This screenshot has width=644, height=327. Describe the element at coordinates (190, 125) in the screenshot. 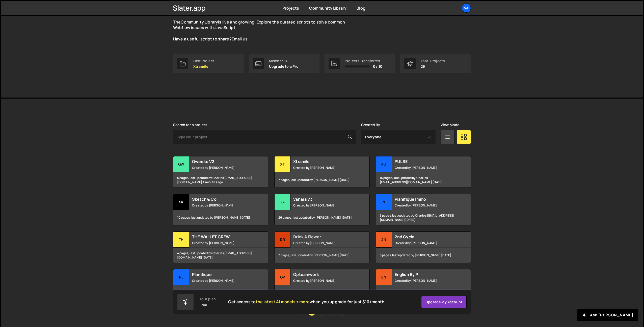

I see `label: Search for a project` at that location.